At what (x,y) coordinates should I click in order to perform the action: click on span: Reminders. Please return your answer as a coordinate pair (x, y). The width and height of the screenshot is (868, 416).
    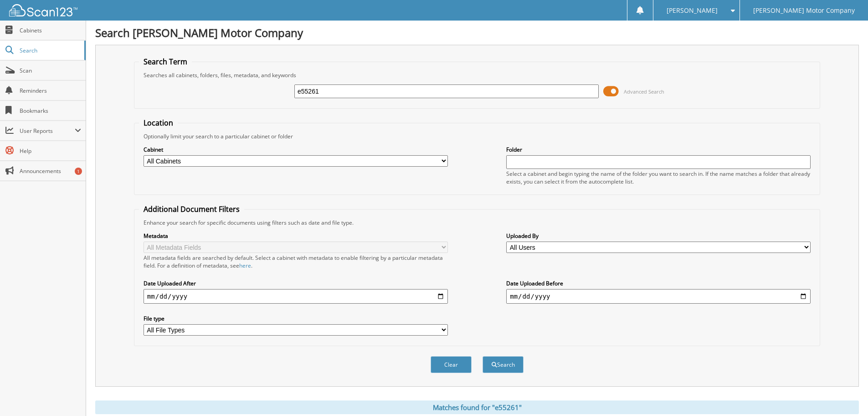
    Looking at the image, I should click on (50, 90).